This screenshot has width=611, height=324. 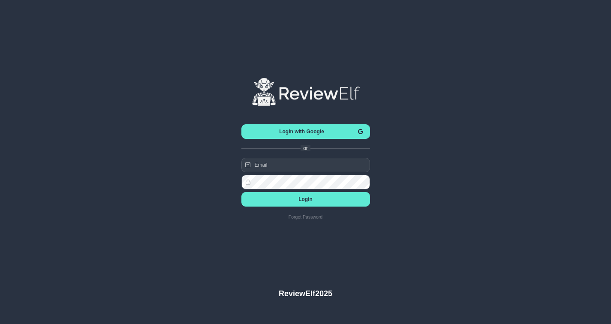 What do you see at coordinates (306, 93) in the screenshot?
I see `img: logo` at bounding box center [306, 93].